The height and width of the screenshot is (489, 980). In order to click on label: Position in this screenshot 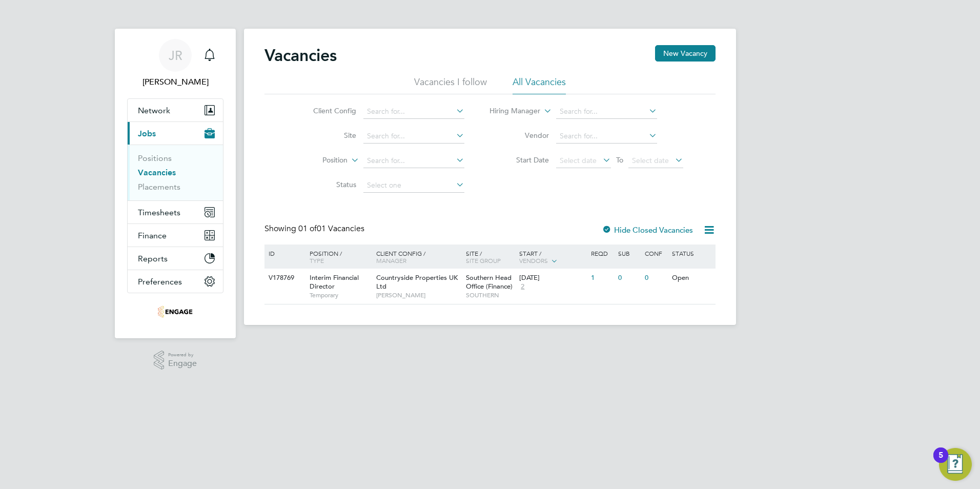, I will do `click(318, 161)`.